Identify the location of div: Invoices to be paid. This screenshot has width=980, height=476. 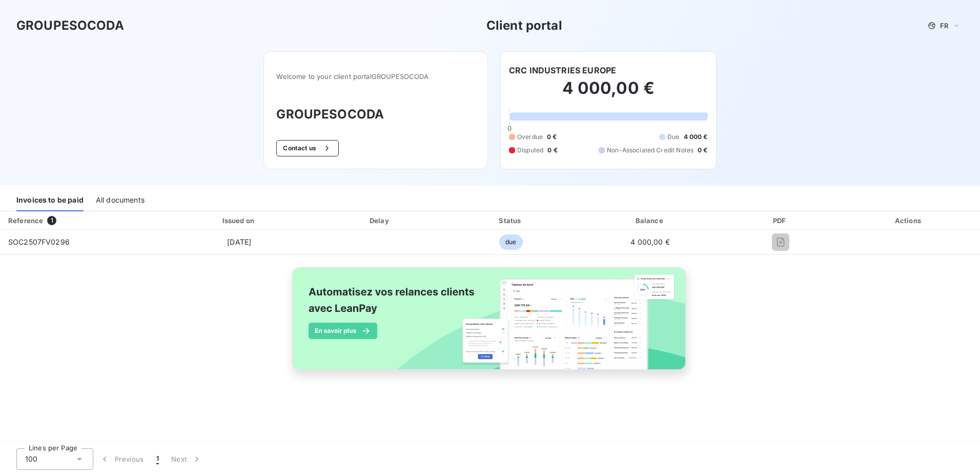
(50, 201).